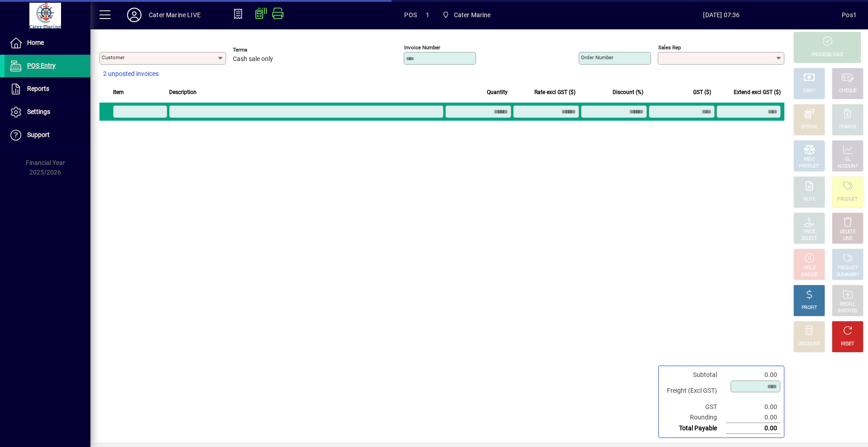  Describe the element at coordinates (809, 160) in the screenshot. I see `div: MISC` at that location.